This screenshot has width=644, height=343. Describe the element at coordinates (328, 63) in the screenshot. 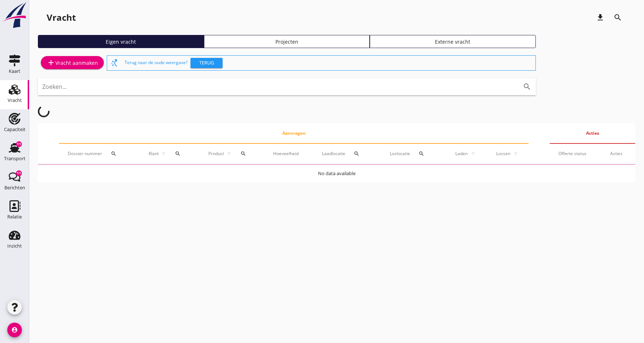

I see `div: Terug naar de oude weergave?` at that location.